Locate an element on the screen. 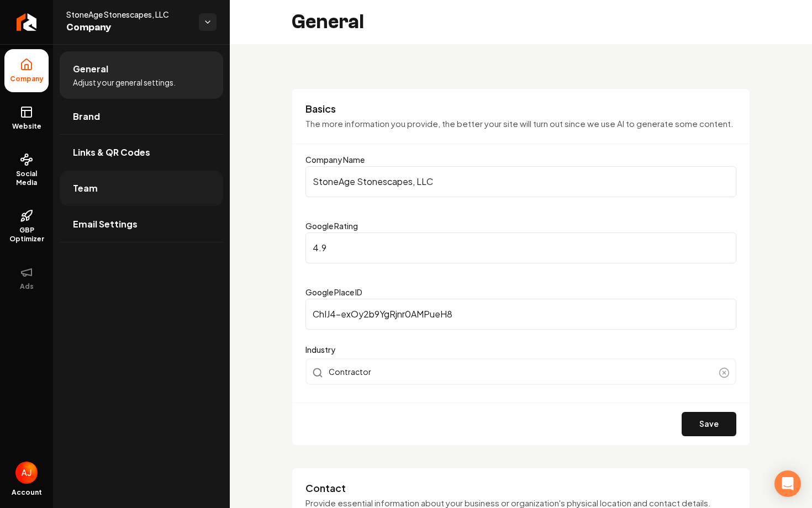 The width and height of the screenshot is (812, 508). span: Website is located at coordinates (27, 126).